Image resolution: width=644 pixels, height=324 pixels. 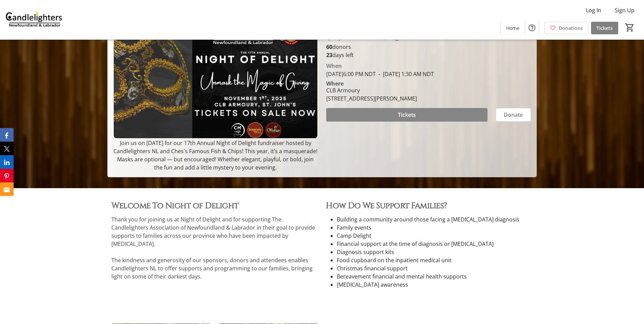 What do you see at coordinates (213, 232) in the screenshot?
I see `span: Thank you for joining us at Night of Delight and for supporting The Candlelighters Association of...` at bounding box center [213, 232].